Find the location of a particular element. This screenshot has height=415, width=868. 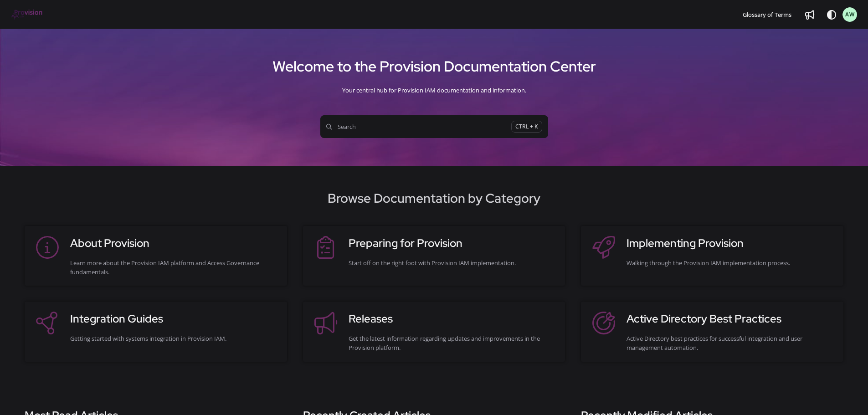

a: Project logo is located at coordinates (27, 15).